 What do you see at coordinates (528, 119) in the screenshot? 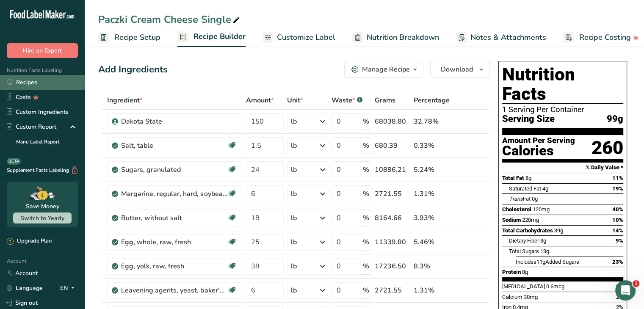
I see `span: Serving Size` at bounding box center [528, 119].